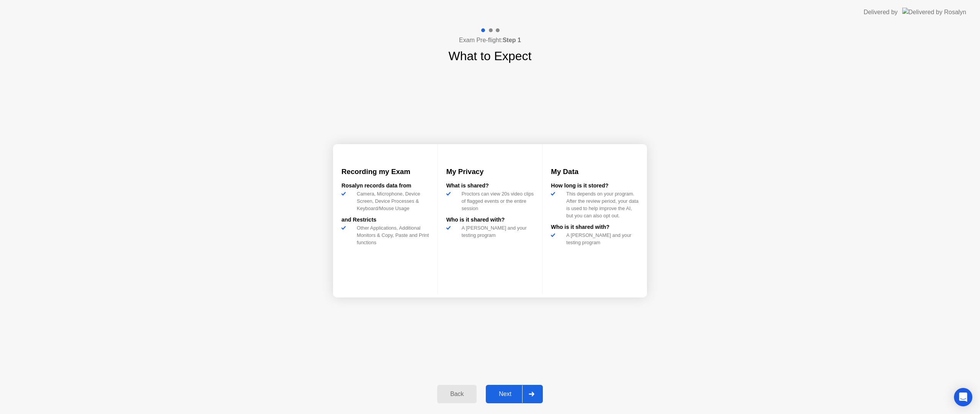 This screenshot has width=980, height=414. Describe the element at coordinates (391, 235) in the screenshot. I see `div: Other Applications, Additional Monitors & Copy, Paste and Print functions` at that location.